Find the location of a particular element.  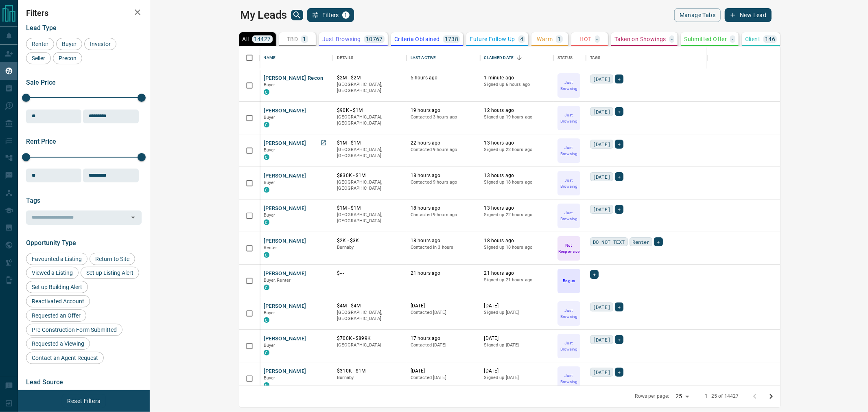

button: Open is located at coordinates (133, 217).